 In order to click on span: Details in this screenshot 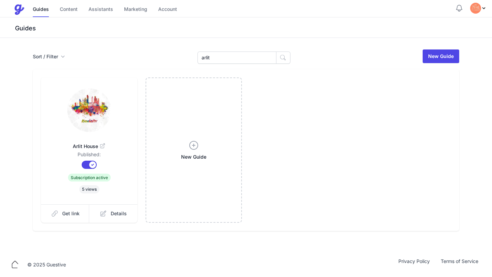, I will do `click(119, 214)`.